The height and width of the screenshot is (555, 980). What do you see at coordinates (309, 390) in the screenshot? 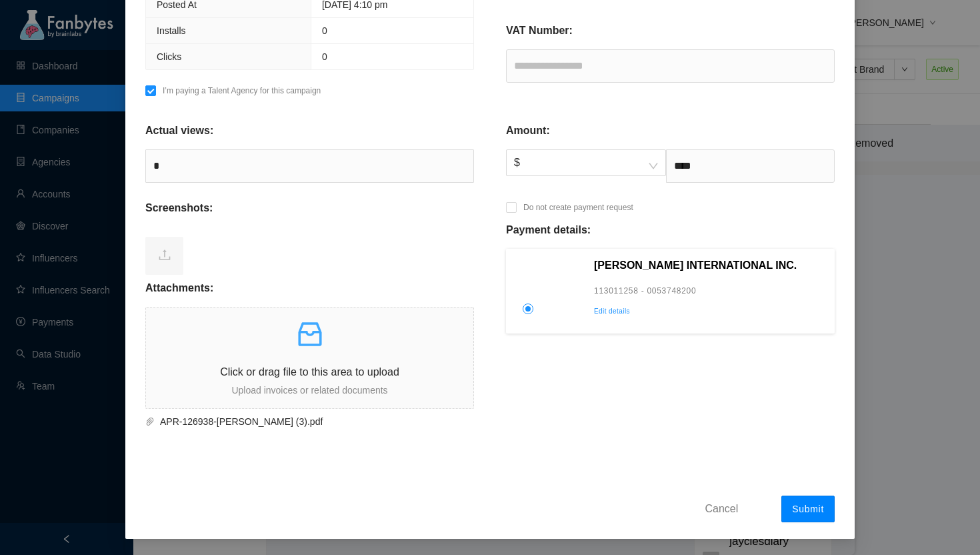
I see `p: Upload invoices or related documents` at bounding box center [309, 390].